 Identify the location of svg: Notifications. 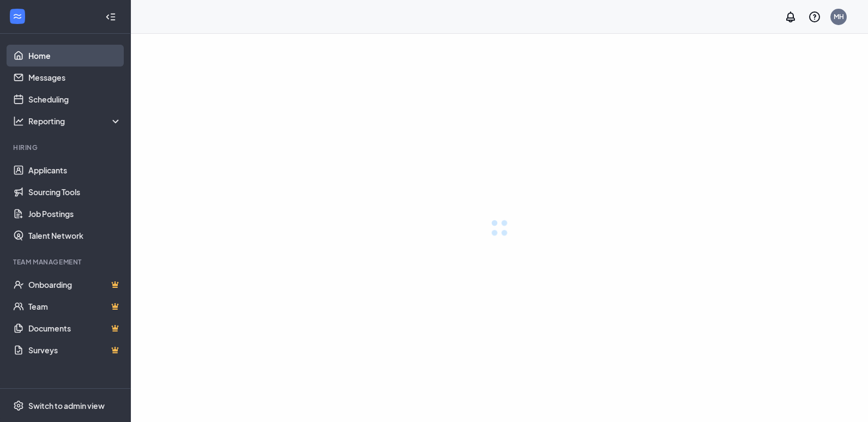
(790, 17).